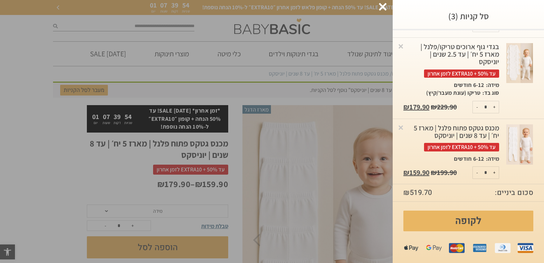  I want to click on bdi: 229.90, so click(444, 107).